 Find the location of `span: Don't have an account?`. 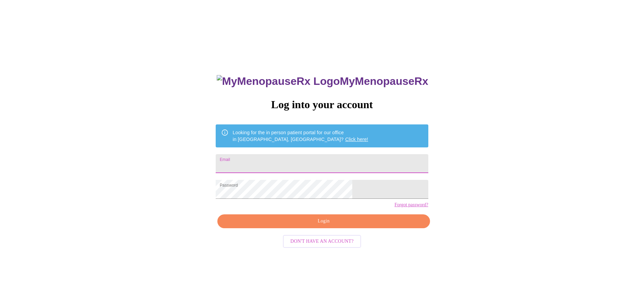

span: Don't have an account? is located at coordinates (322, 241).